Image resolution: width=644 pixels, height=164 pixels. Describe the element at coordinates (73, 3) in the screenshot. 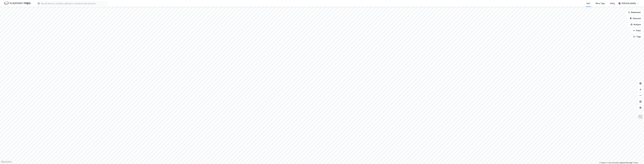

I see `input: Søk på adresse, matrikkel, gårdeiere, leietakere eller personer` at that location.